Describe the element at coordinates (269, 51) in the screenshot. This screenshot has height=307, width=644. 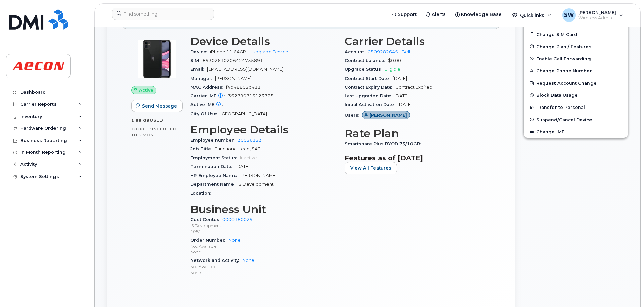
I see `a: + Upgrade Device` at that location.